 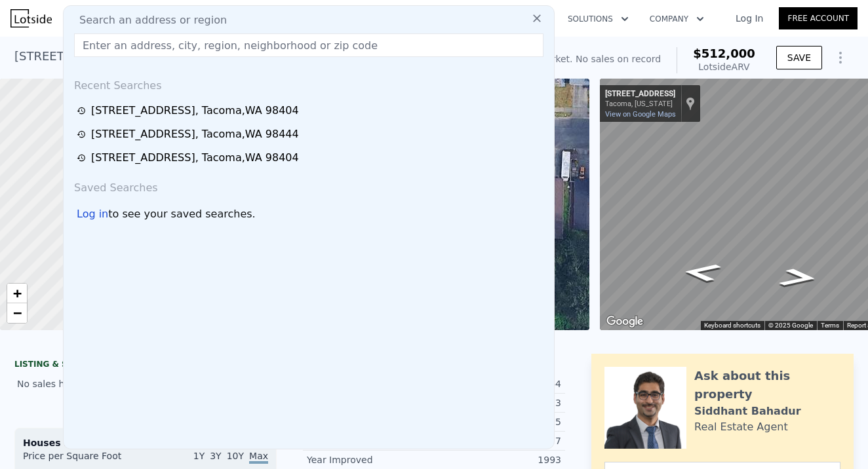 I want to click on a: Log In, so click(x=749, y=18).